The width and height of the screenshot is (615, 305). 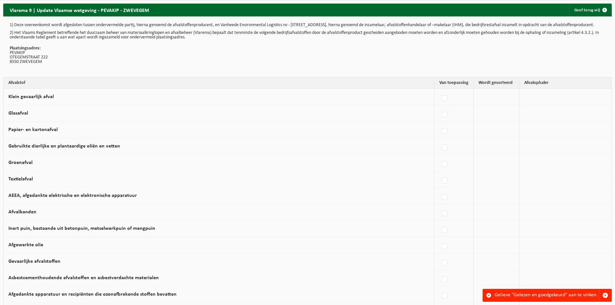 What do you see at coordinates (84, 278) in the screenshot?
I see `label: Asbestcementhoudende afvalstoffen en asbestverdachte materialen` at bounding box center [84, 278].